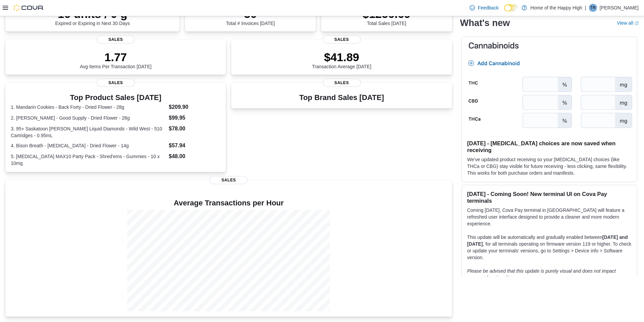 This screenshot has width=644, height=322. What do you see at coordinates (342, 57) in the screenshot?
I see `p: $41.89` at bounding box center [342, 57].